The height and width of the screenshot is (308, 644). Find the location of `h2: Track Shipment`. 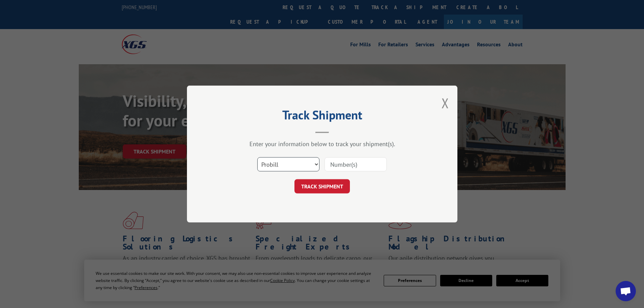

h2: Track Shipment is located at coordinates (322, 116).